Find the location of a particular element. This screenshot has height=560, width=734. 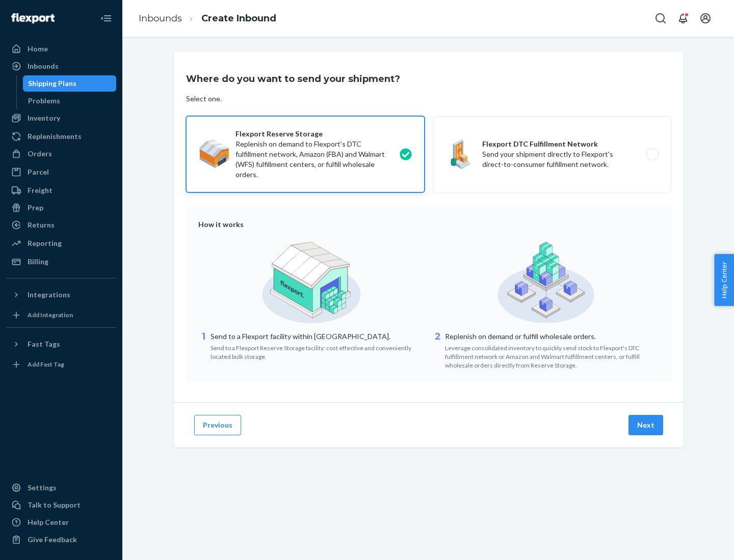

a: Inventory is located at coordinates (61, 118).